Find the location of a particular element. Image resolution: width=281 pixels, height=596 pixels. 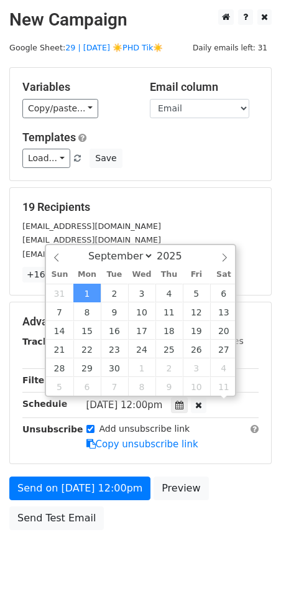

h5: Advanced is located at coordinates (141, 321).